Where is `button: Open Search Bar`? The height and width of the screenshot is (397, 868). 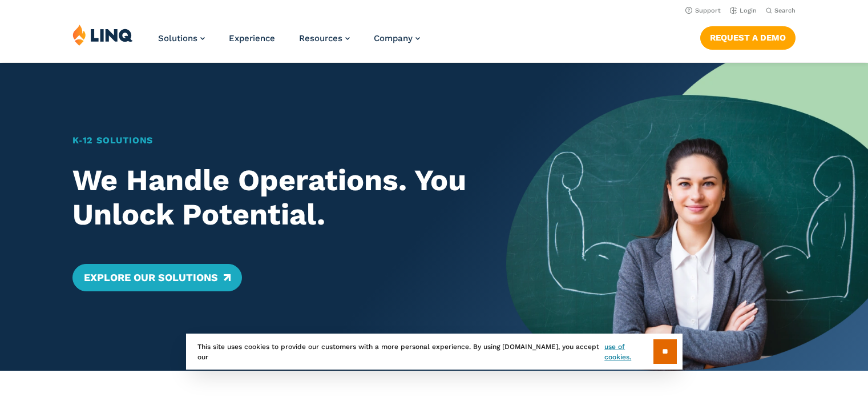
button: Open Search Bar is located at coordinates (781, 11).